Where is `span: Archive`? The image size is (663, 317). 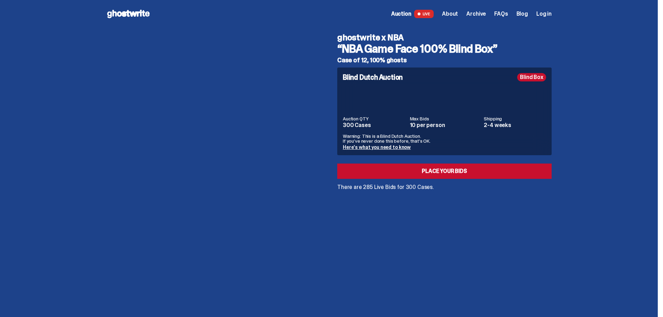
span: Archive is located at coordinates (476, 14).